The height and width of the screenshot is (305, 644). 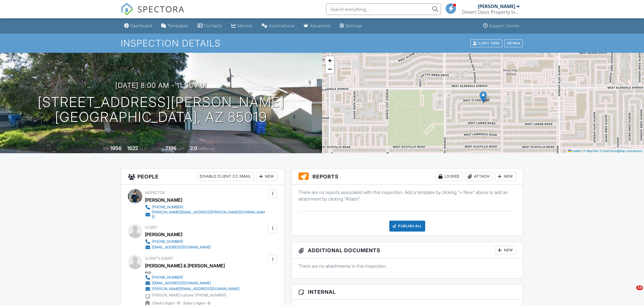 What do you see at coordinates (407, 251) in the screenshot?
I see `h3: Additional Documents` at bounding box center [407, 251].